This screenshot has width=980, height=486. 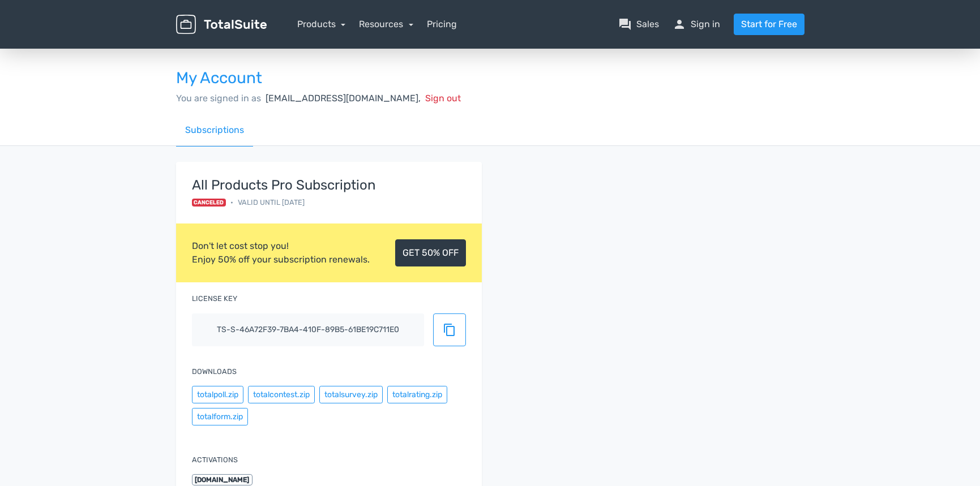 What do you see at coordinates (639, 24) in the screenshot?
I see `a: question_answerSales` at bounding box center [639, 24].